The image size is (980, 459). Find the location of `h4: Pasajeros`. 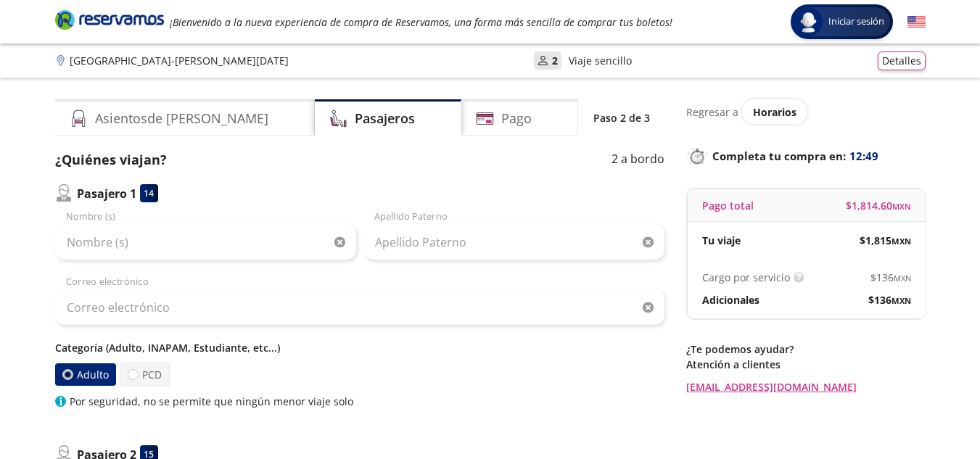

h4: Pasajeros is located at coordinates (385, 118).